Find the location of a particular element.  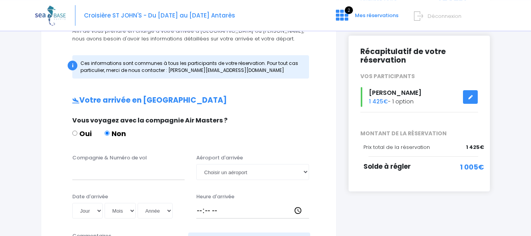

label: Compagnie & Numéro de vol is located at coordinates (110, 158).